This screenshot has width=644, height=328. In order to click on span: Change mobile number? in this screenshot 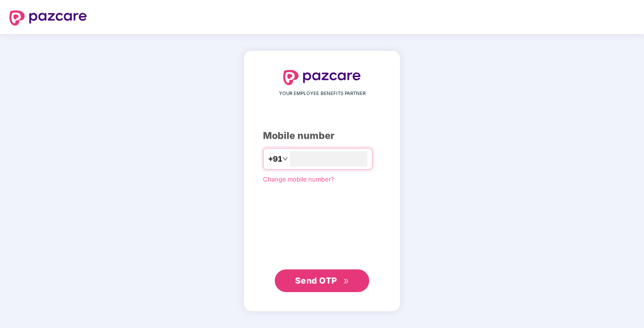, I will do `click(298, 179)`.